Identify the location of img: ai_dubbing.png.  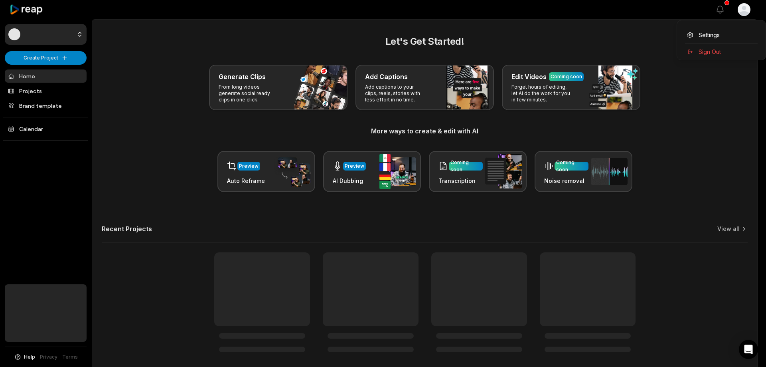
(398, 171).